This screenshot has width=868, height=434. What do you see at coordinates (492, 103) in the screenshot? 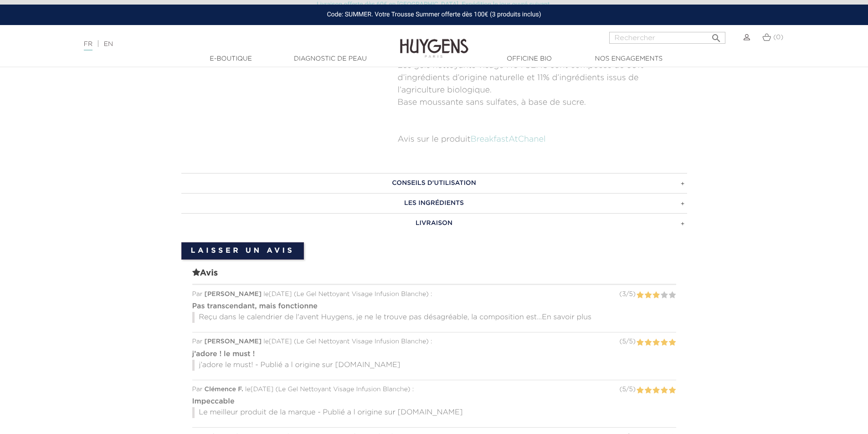
I see `span: Base moussante sans sulfates, à base de sucre.` at bounding box center [492, 103].